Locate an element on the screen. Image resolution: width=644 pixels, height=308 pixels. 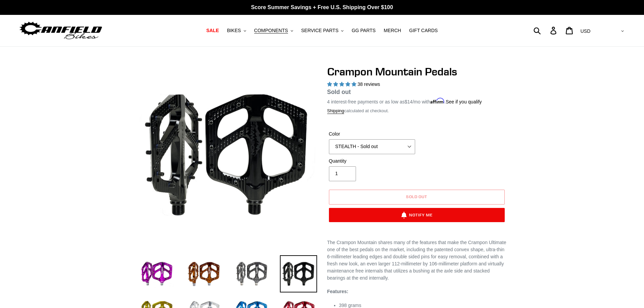
span: $14 is located at coordinates (408, 102).